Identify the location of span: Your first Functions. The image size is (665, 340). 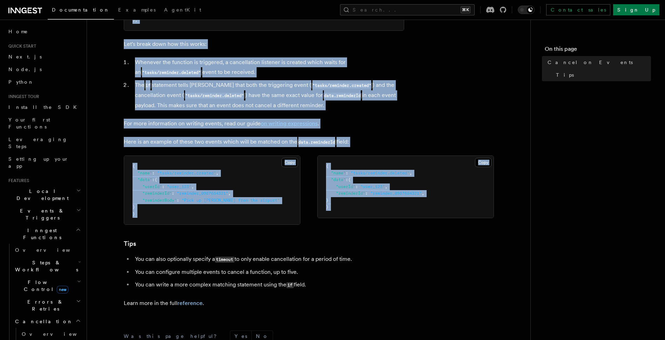
(29, 123).